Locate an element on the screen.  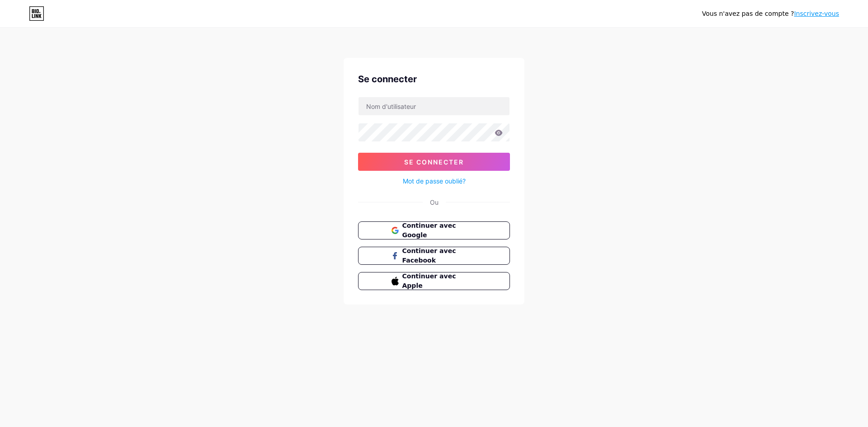
button: Se connecter is located at coordinates (434, 161).